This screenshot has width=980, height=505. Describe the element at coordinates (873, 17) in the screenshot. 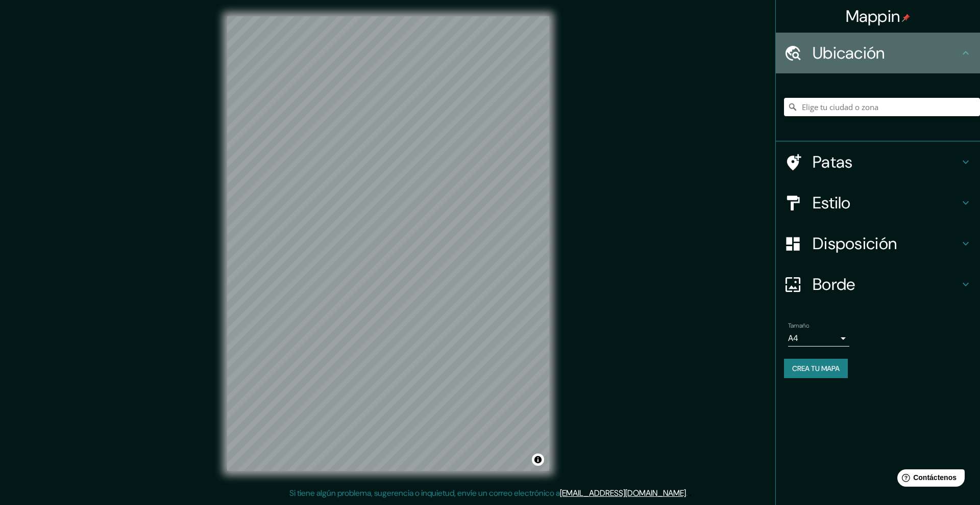

I see `font: Mappin` at that location.